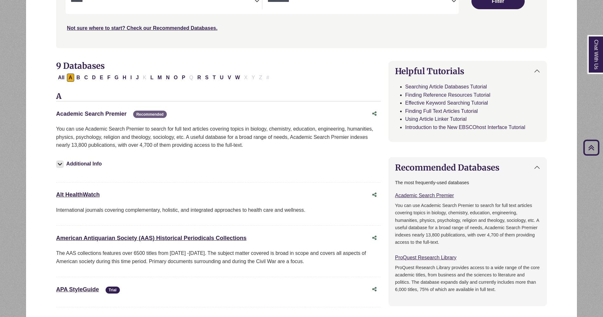  What do you see at coordinates (131, 78) in the screenshot?
I see `button: Filter Results I` at bounding box center [131, 78].